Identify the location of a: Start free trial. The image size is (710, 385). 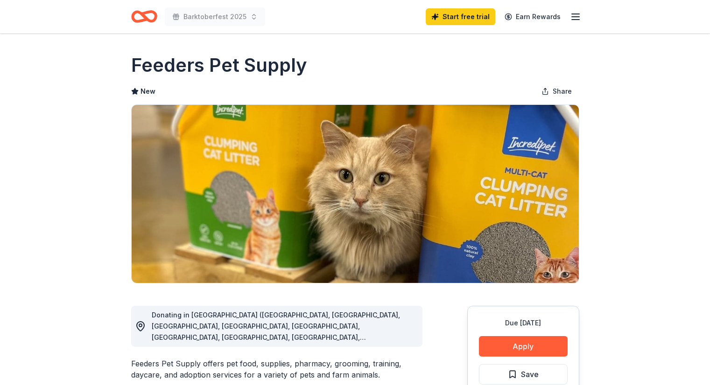
(460, 17).